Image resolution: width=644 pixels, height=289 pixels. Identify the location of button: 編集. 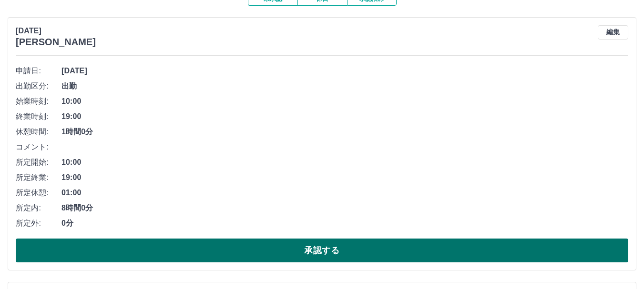
(612, 33).